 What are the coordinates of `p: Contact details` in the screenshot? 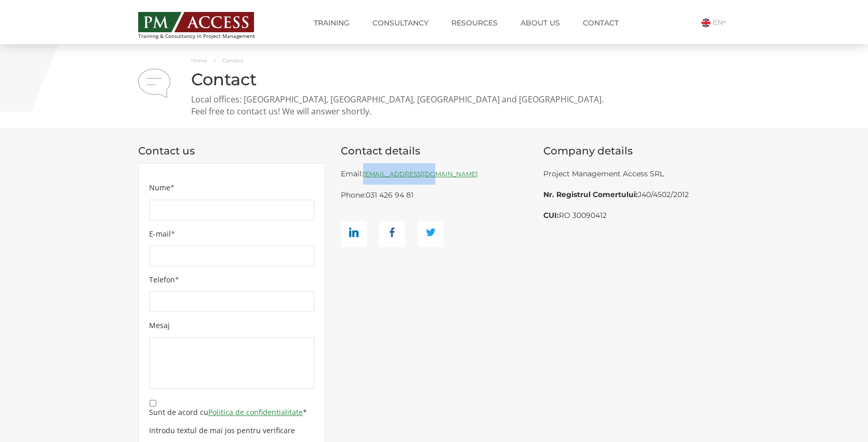 It's located at (434, 151).